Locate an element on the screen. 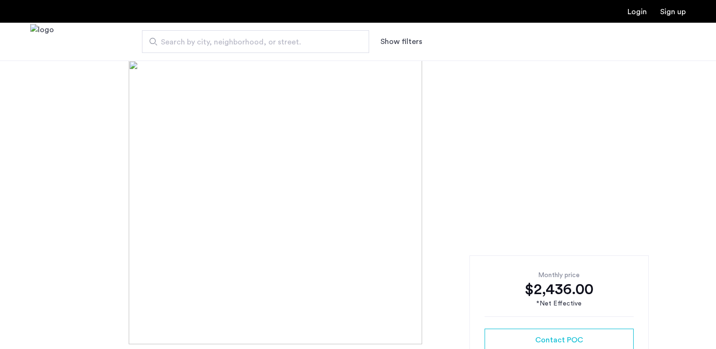 Image resolution: width=716 pixels, height=349 pixels. span: Search by city, neighborhood, or street. is located at coordinates (252, 42).